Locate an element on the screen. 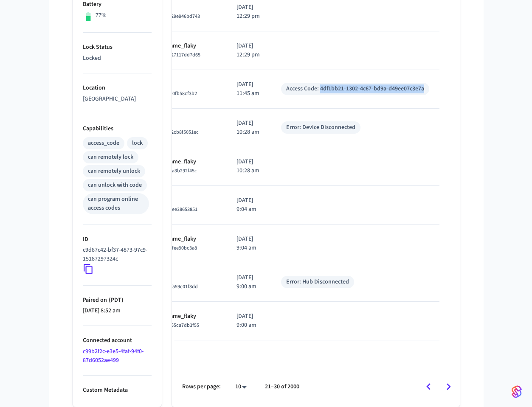 The height and width of the screenshot is (407, 532). p: Capabilities is located at coordinates (117, 128).